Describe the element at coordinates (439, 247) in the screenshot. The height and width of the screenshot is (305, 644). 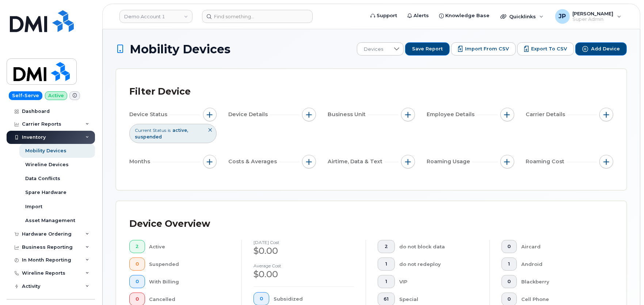
I see `div: do not block data` at that location.